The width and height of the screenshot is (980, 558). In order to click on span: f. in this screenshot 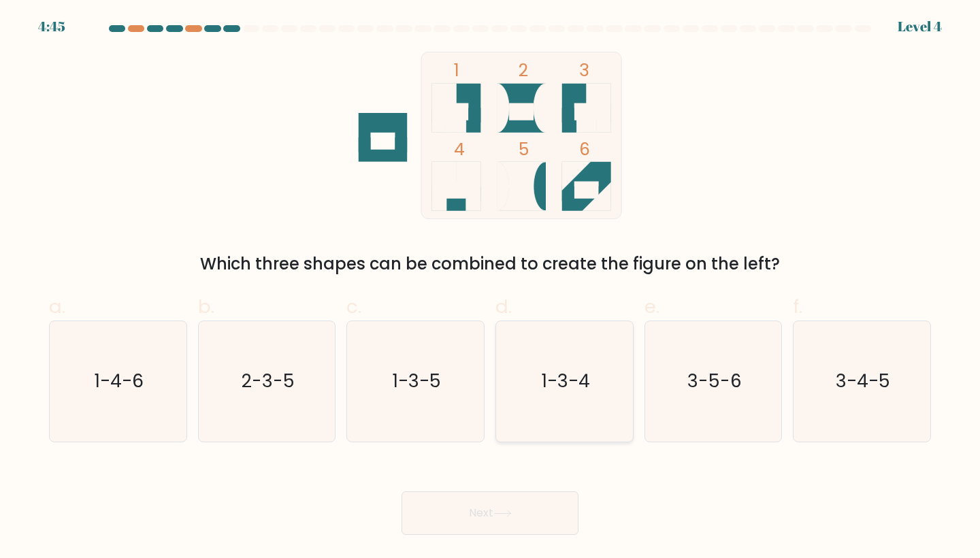, I will do `click(798, 306)`.